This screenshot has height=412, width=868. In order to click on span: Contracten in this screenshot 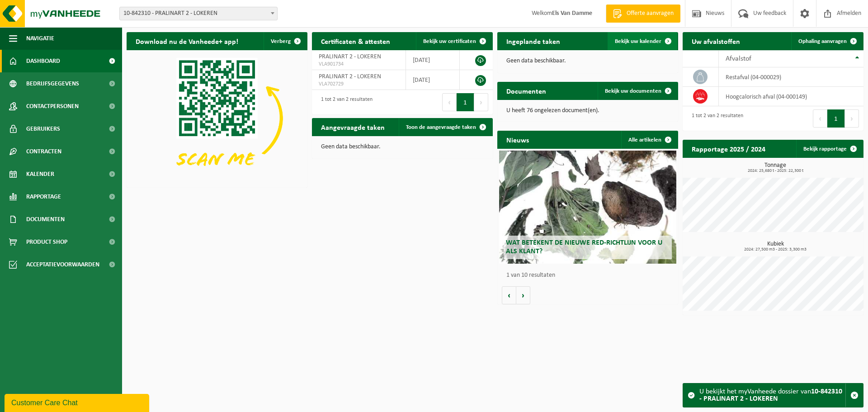, I will do `click(44, 152)`.